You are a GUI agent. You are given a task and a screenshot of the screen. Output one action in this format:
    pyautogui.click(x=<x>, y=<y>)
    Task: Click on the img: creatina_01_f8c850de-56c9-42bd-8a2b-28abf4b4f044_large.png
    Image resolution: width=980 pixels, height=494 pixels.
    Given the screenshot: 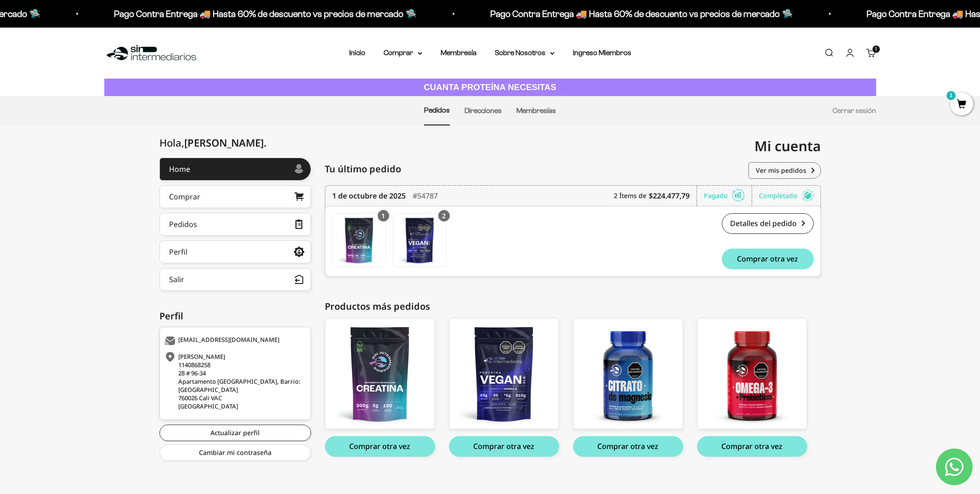 What is the action you would take?
    pyautogui.click(x=380, y=374)
    